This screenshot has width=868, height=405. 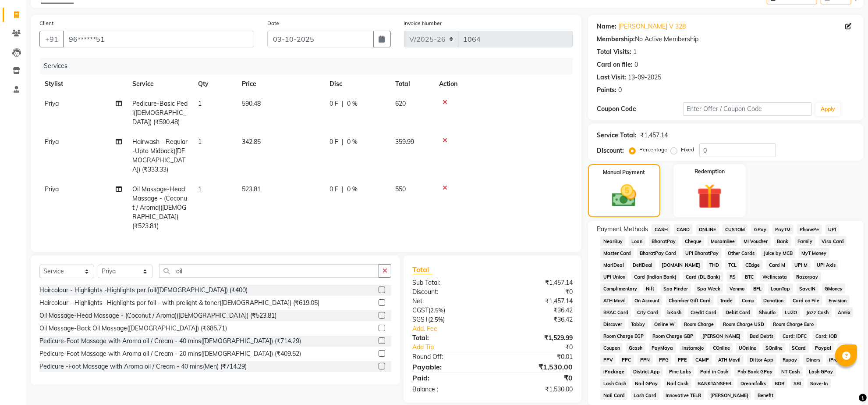 I want to click on th: Action, so click(x=503, y=84).